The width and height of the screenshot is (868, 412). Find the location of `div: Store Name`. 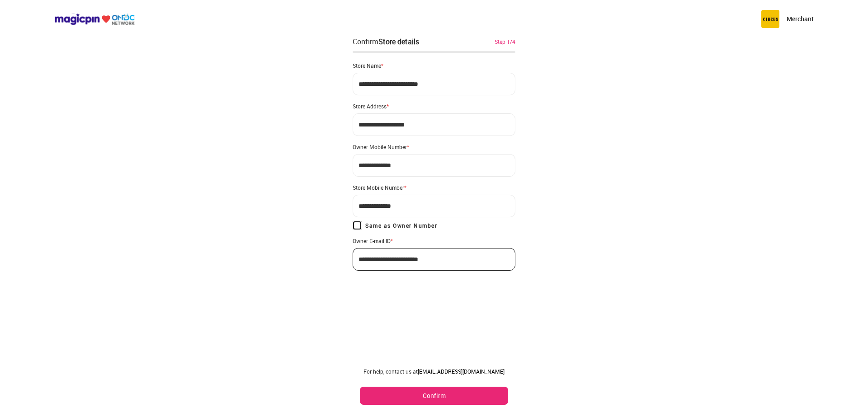

div: Store Name is located at coordinates (434, 65).